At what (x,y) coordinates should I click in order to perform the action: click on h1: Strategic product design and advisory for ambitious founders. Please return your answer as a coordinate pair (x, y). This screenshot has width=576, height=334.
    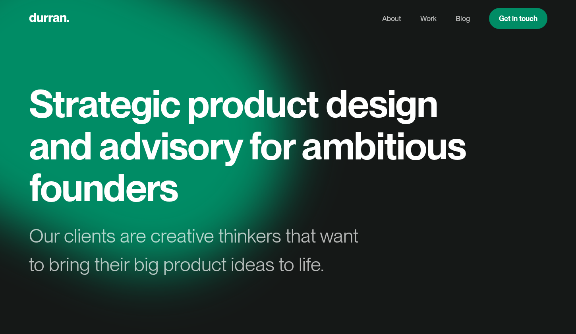
    Looking at the image, I should click on (252, 145).